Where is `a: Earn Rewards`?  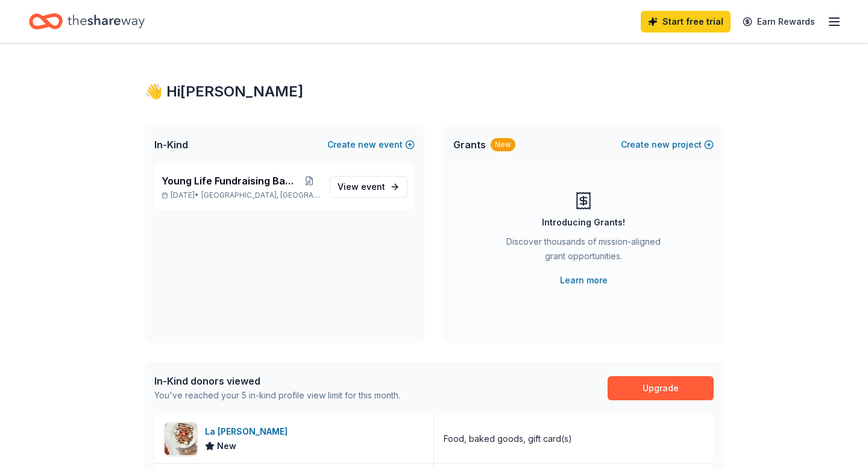 a: Earn Rewards is located at coordinates (778, 22).